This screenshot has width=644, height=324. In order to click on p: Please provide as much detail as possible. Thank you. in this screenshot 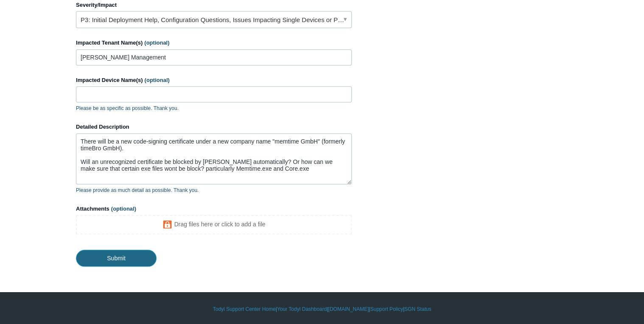, I will do `click(214, 190)`.